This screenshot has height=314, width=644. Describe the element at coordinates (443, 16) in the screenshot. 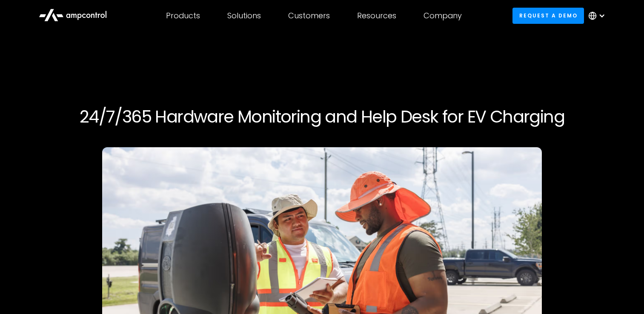

I see `div: Company` at that location.